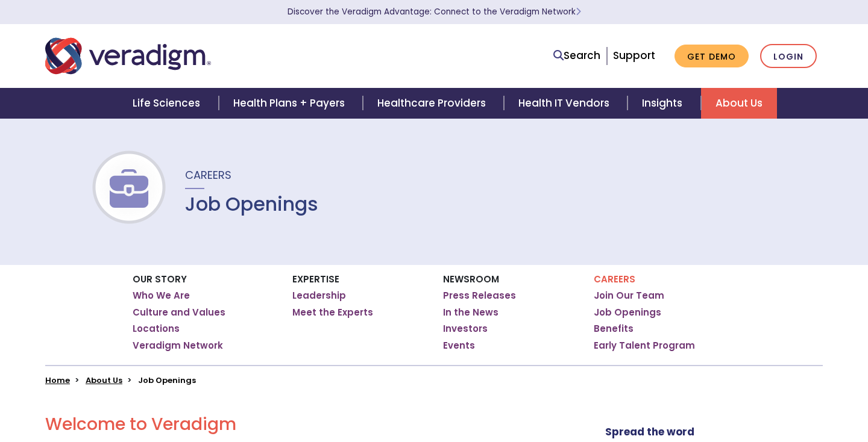 The image size is (868, 442). What do you see at coordinates (291, 103) in the screenshot?
I see `a: Health Plans + Payers` at bounding box center [291, 103].